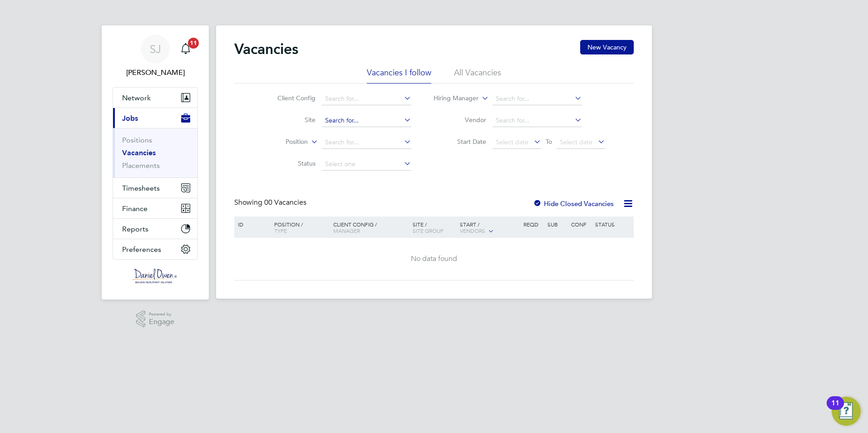  Describe the element at coordinates (194, 43) in the screenshot. I see `span: 11` at that location.